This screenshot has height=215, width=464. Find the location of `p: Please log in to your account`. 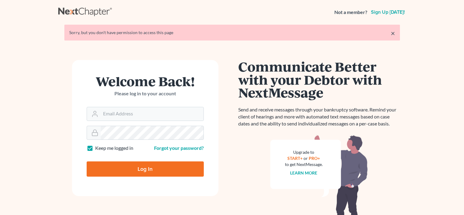

p: Please log in to your account is located at coordinates (145, 94).